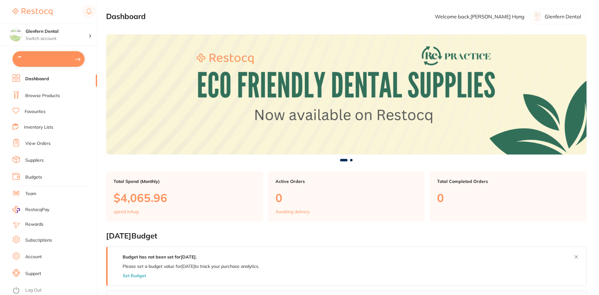 The height and width of the screenshot is (295, 599). What do you see at coordinates (57, 32) in the screenshot?
I see `h4: Glenfern Dental` at bounding box center [57, 32].